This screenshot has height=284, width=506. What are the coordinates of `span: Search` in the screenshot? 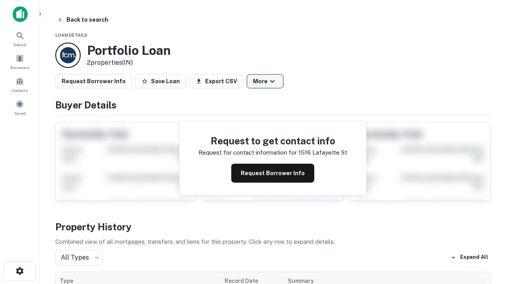 It's located at (20, 45).